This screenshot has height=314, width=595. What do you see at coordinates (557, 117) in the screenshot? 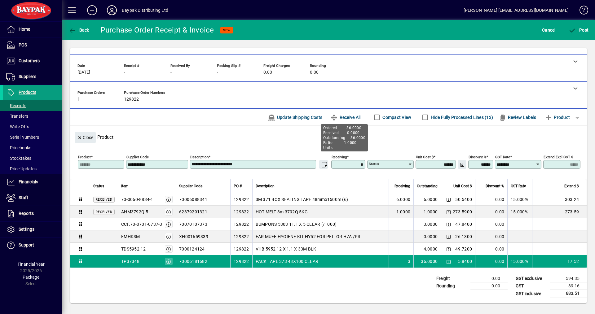
I see `span: Product` at bounding box center [557, 117].